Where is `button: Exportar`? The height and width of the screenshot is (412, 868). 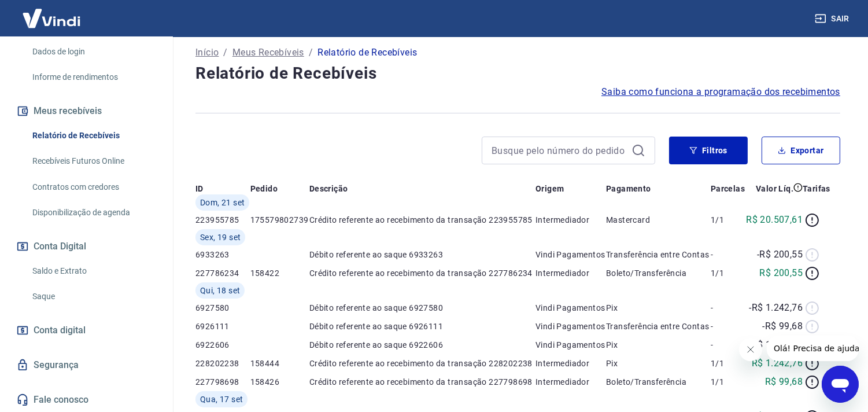 button: Exportar is located at coordinates (801, 151).